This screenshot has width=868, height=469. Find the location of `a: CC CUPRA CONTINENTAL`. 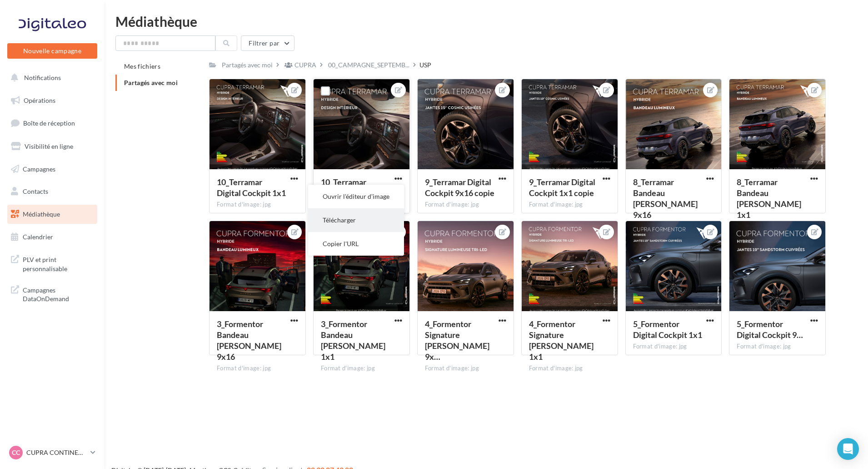

a: CC CUPRA CONTINENTAL is located at coordinates (52, 452).